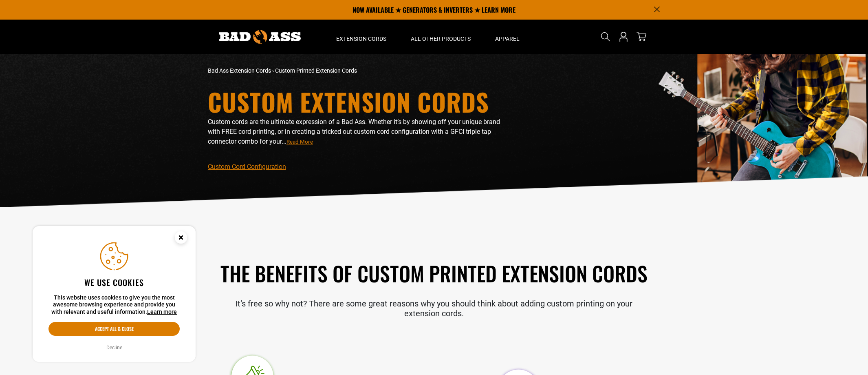 This screenshot has height=375, width=868. What do you see at coordinates (434, 308) in the screenshot?
I see `p: It’s free so why not? There are some great reasons why you should think about adding custom print...` at bounding box center [434, 308].